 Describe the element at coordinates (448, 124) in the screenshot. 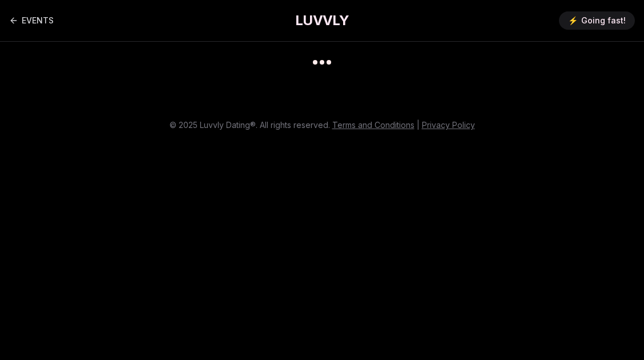

I see `a: Privacy Policy` at that location.